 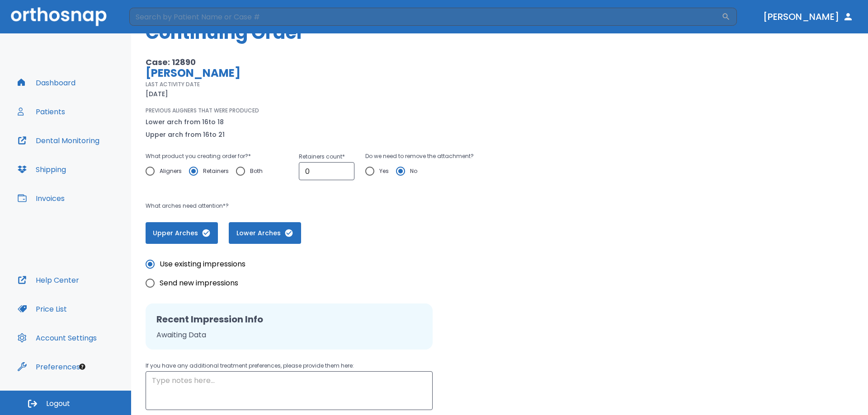 I want to click on button: Account Settings, so click(x=57, y=338).